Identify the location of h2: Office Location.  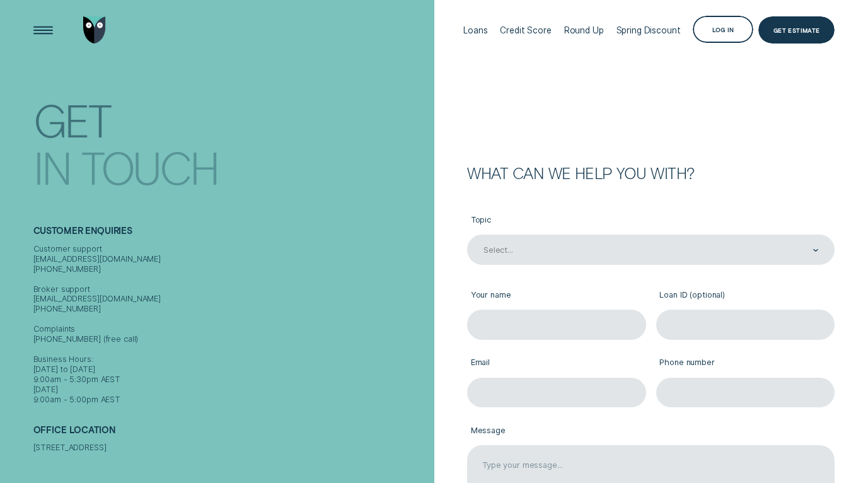
(231, 434).